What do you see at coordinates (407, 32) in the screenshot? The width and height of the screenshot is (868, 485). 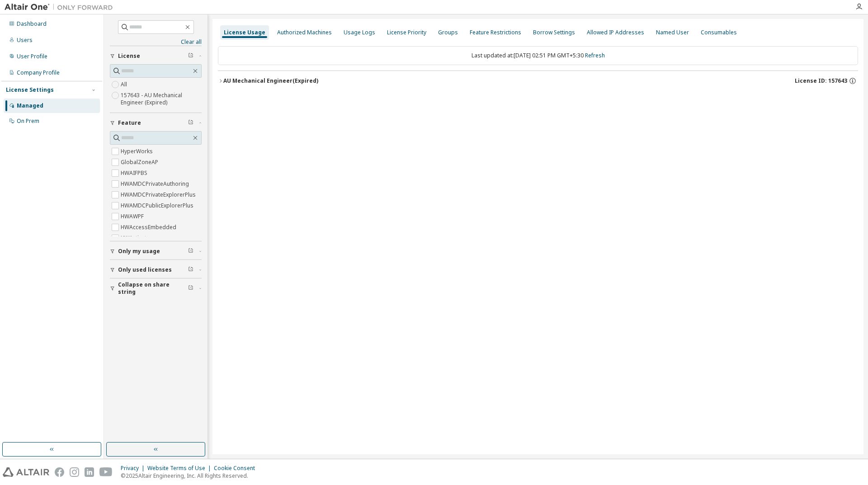 I see `div: License Priority` at bounding box center [407, 32].